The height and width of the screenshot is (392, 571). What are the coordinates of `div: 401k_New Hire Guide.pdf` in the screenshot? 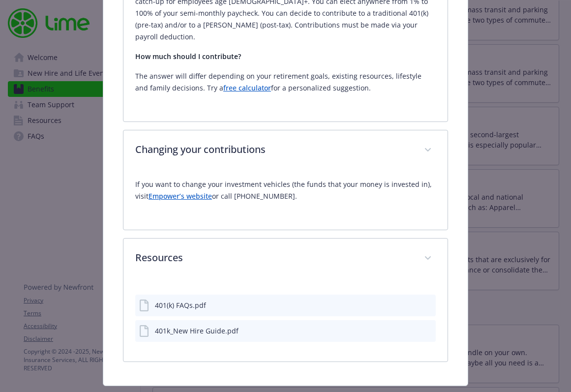 It's located at (197, 330).